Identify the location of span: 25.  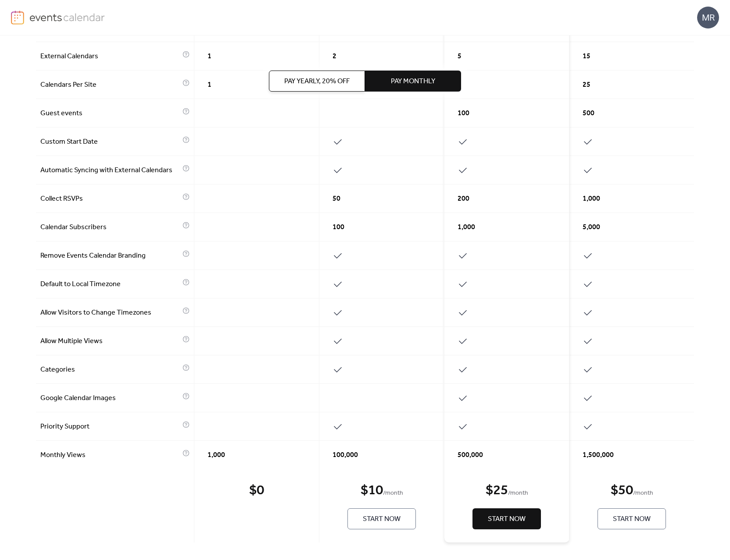
(586, 85).